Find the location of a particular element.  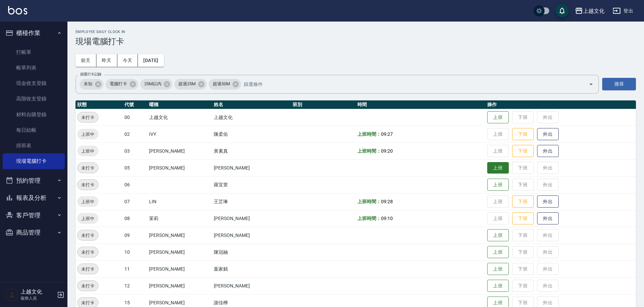

a: 現場電腦打卡 is located at coordinates (33, 161).